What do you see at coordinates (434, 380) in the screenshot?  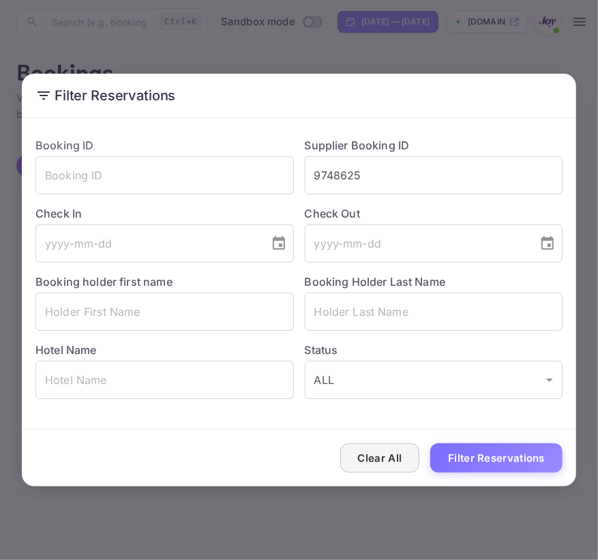 I see `div: ALL` at bounding box center [434, 380].